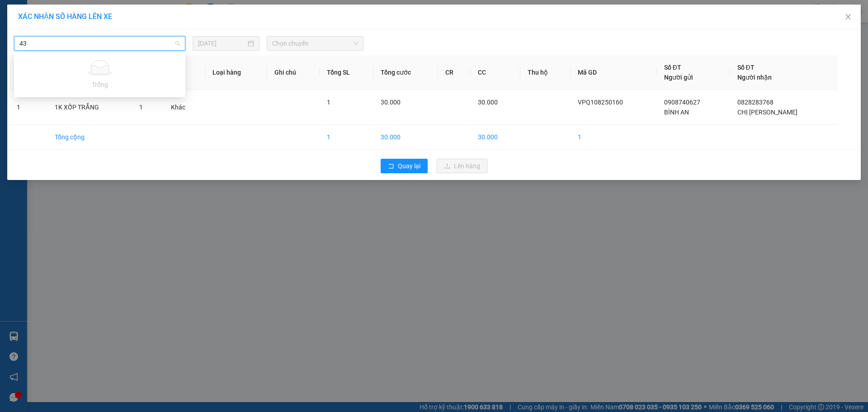 This screenshot has height=412, width=868. Describe the element at coordinates (293, 72) in the screenshot. I see `th: Ghi chú` at that location.